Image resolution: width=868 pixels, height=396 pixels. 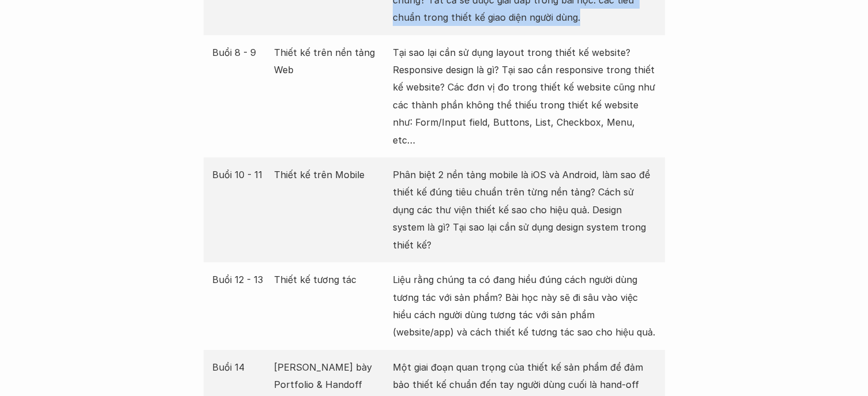 I want to click on p: Thiết kế tương tác, so click(x=331, y=279).